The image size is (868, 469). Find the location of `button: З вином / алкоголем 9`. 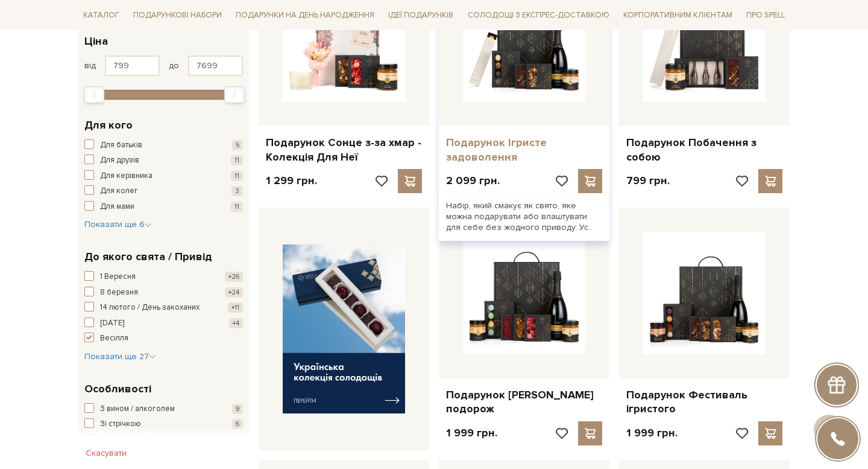

button: З вином / алкоголем 9 is located at coordinates (163, 409).